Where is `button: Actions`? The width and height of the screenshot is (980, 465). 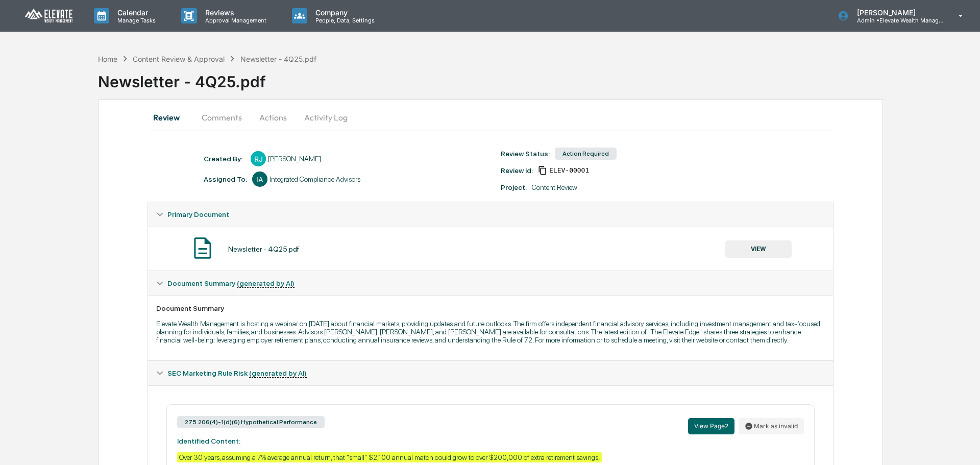 button: Actions is located at coordinates (273, 117).